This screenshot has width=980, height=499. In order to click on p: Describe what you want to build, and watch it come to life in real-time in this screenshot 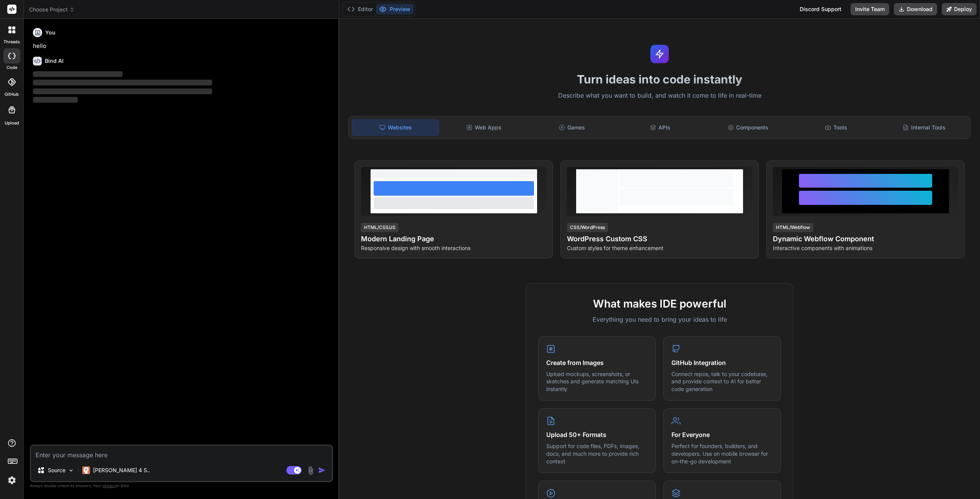, I will do `click(659, 95)`.